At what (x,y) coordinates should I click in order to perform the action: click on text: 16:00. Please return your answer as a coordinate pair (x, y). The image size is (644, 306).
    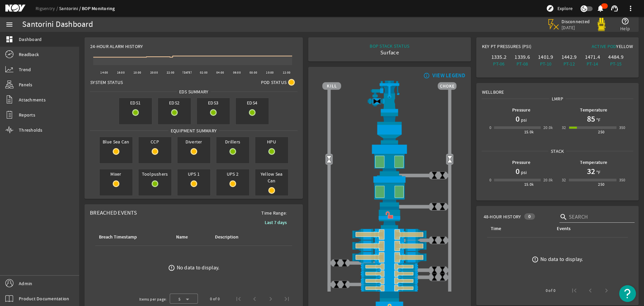
    Looking at the image, I should click on (121, 73).